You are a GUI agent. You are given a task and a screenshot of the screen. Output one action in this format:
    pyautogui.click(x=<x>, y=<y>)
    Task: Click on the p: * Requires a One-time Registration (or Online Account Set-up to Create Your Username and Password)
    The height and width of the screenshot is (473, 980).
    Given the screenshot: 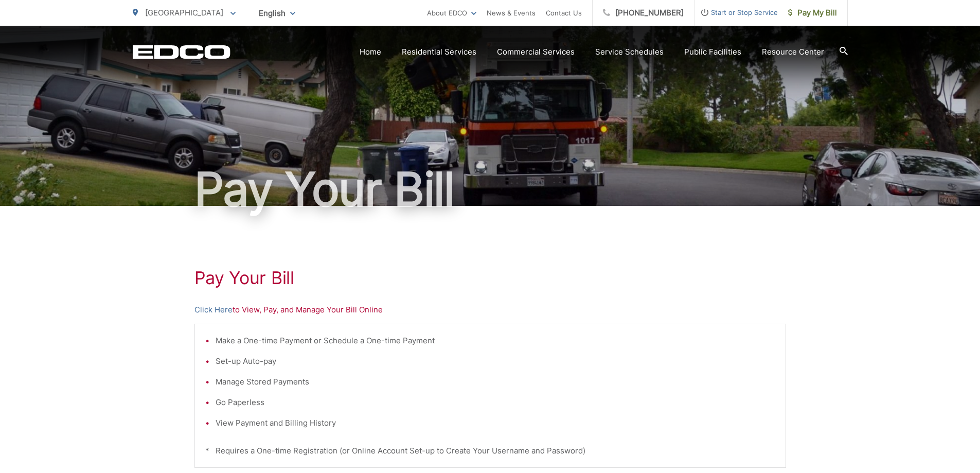 What is the action you would take?
    pyautogui.click(x=490, y=451)
    